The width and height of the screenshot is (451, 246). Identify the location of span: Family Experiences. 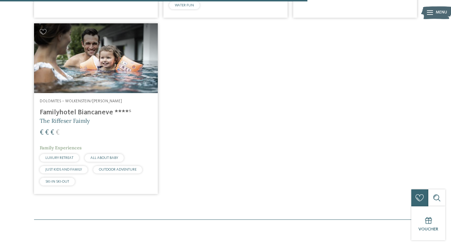
(61, 148).